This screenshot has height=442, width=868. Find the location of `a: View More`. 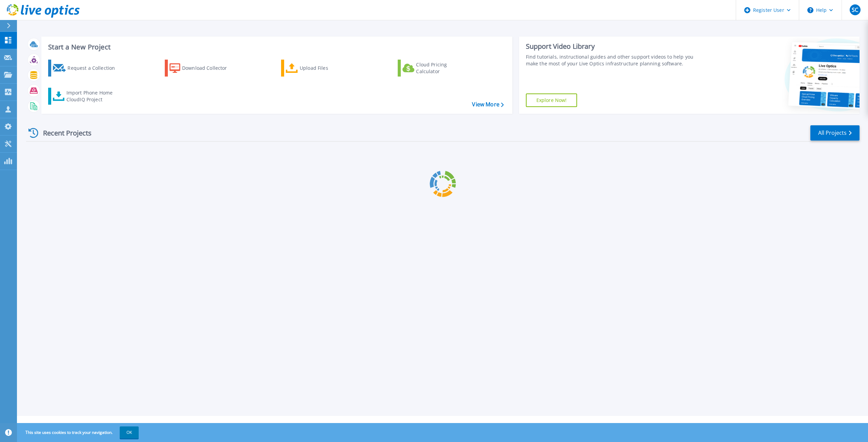

a: View More is located at coordinates (487, 104).